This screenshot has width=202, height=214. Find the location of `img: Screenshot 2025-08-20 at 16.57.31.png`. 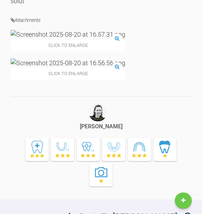

img: Screenshot 2025-08-20 at 16.57.31.png is located at coordinates (68, 34).